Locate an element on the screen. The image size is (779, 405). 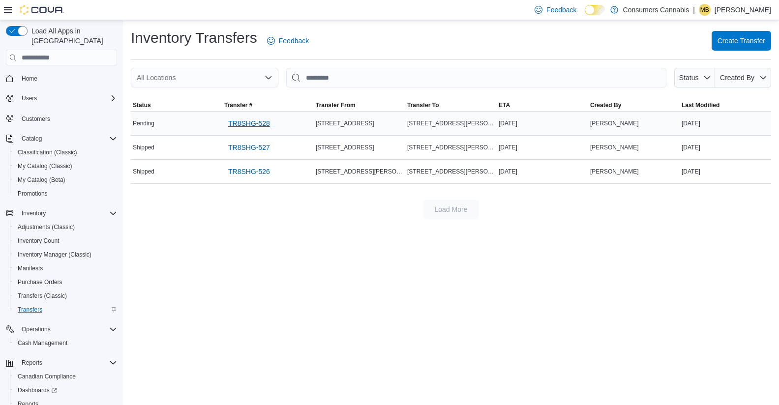
button: Inventory Count is located at coordinates (65, 241).